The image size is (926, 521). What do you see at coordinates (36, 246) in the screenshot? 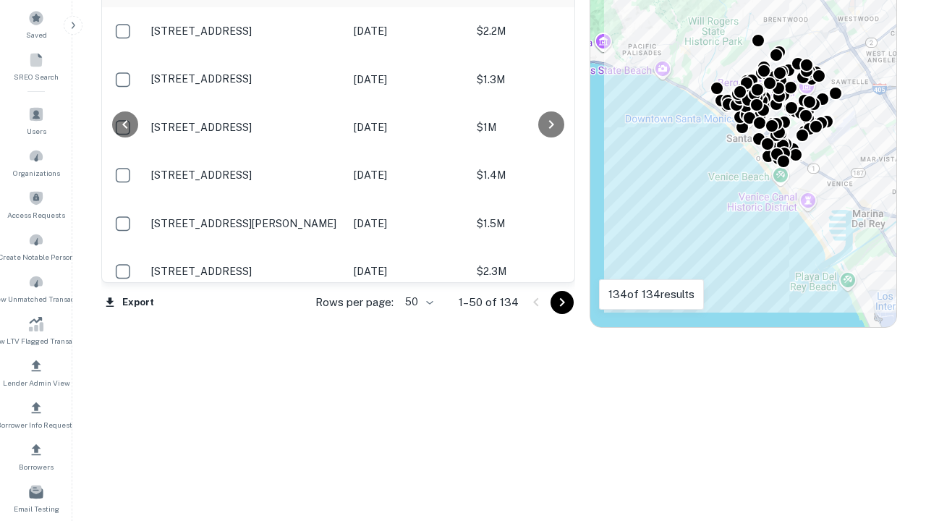
I see `div: Create Notable Person` at bounding box center [36, 246].